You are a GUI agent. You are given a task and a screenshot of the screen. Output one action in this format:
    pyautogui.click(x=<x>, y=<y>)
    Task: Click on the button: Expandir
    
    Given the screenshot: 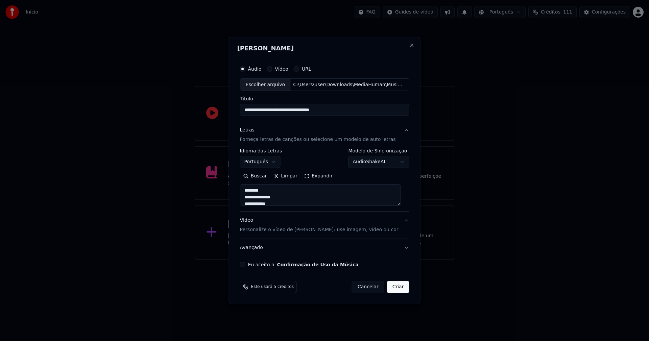 What is the action you would take?
    pyautogui.click(x=318, y=176)
    